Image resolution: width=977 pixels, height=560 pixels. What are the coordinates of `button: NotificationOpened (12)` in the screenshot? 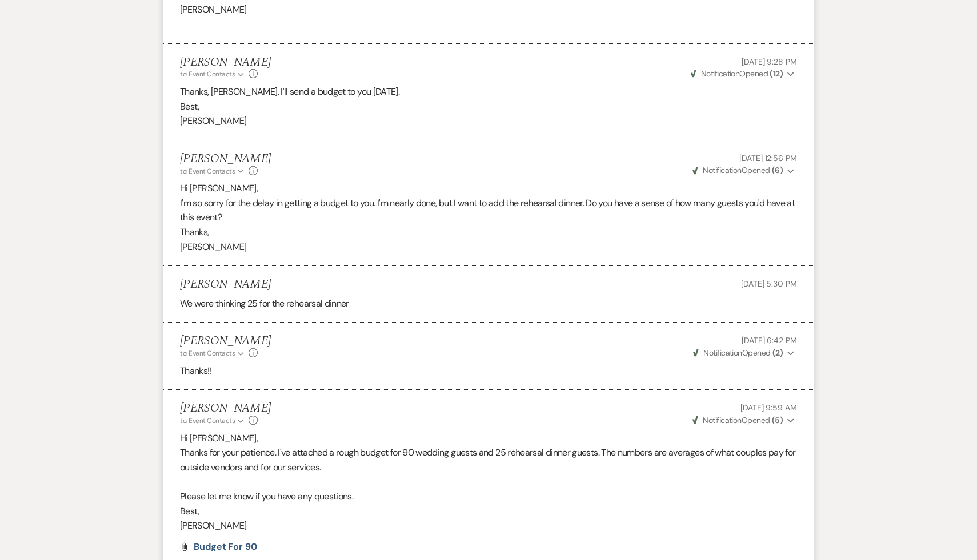 It's located at (742, 73).